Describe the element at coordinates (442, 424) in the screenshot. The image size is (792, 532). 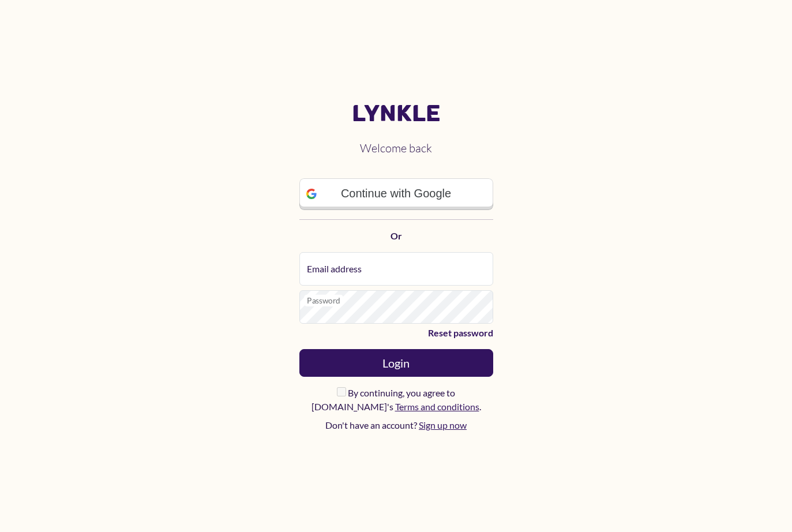
I see `a: Sign up now` at that location.